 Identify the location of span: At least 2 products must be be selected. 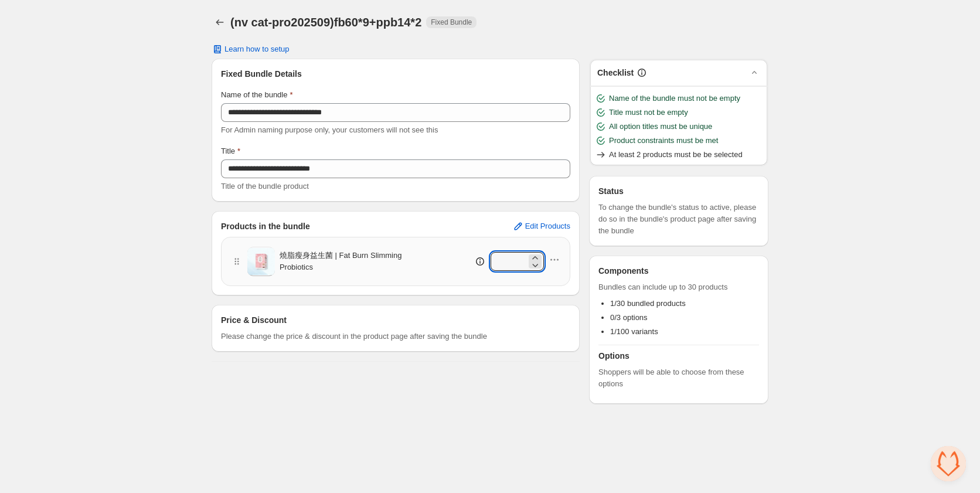
(675, 155).